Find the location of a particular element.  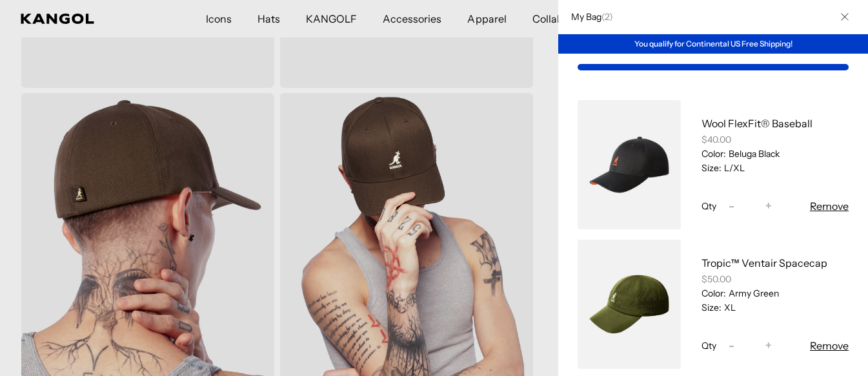

input: Quantity for Tropic™ Ventair Spacecap is located at coordinates (750, 345).